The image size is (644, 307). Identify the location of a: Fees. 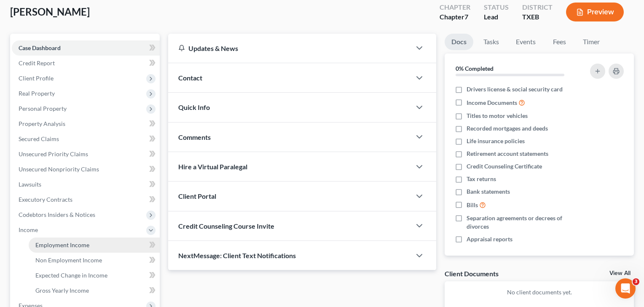
(559, 42).